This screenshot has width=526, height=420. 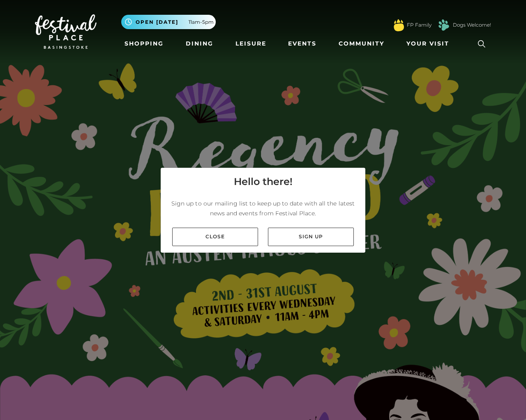 I want to click on span: 11am-5pm, so click(x=201, y=22).